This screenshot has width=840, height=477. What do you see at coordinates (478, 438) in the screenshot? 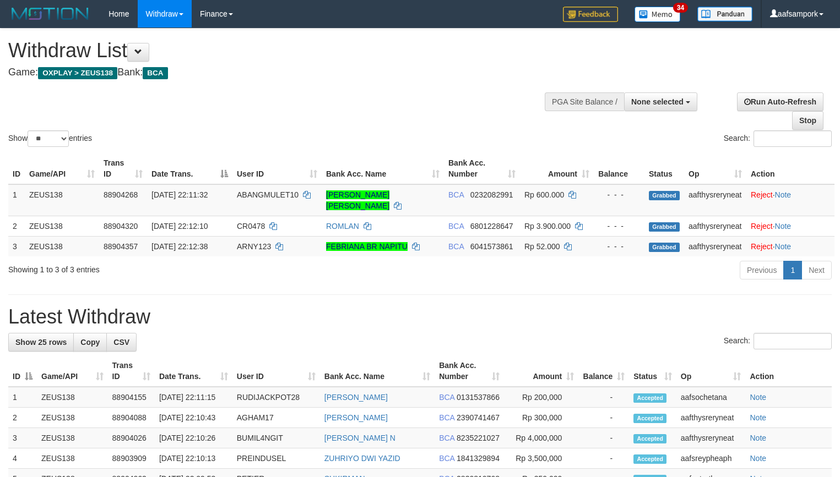
I see `span: Copy 8235221027 to clipboard` at bounding box center [478, 438].